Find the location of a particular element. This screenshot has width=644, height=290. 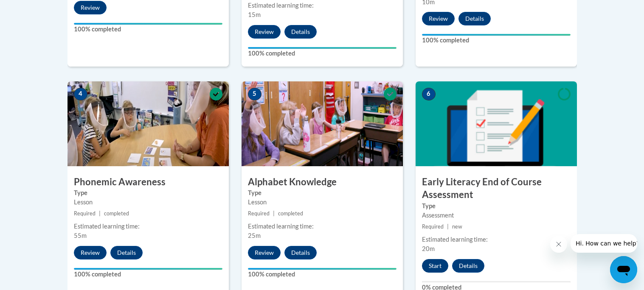

span: 55m is located at coordinates (80, 236).